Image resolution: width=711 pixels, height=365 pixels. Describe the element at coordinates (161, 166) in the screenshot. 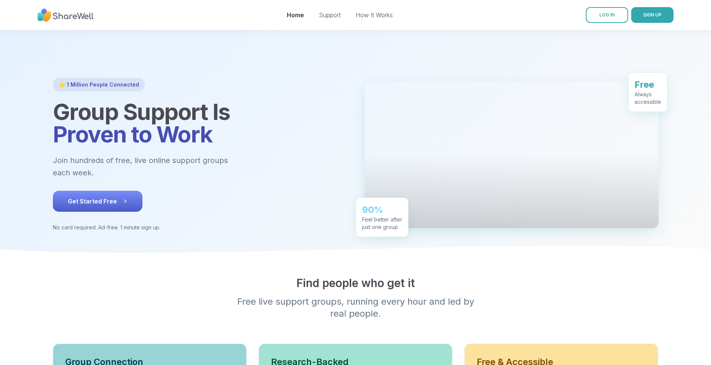

I see `p: Join hundreds of free, live online support groups each week.` at that location.